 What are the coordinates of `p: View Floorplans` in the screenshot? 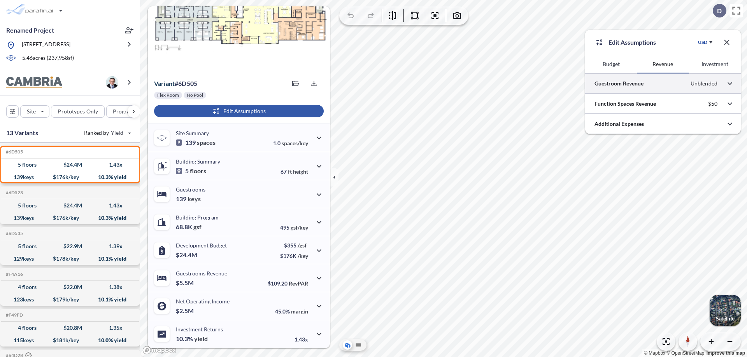 It's located at (188, 61).